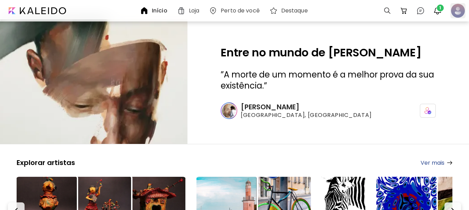  What do you see at coordinates (294, 11) in the screenshot?
I see `h6: Destaque` at bounding box center [294, 11].